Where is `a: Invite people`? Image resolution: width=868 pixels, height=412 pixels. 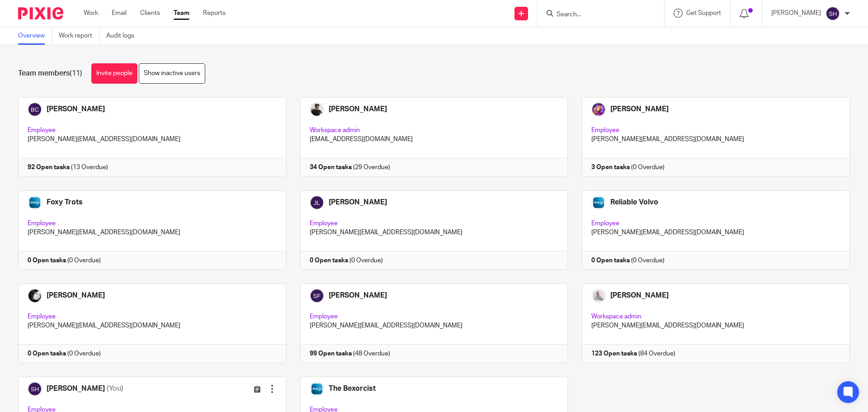
a: Invite people is located at coordinates (115, 73).